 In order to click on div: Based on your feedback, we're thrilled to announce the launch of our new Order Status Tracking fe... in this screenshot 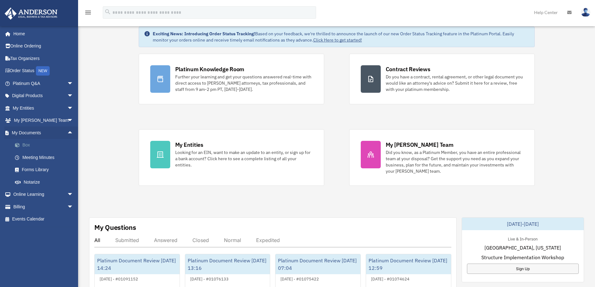, I will do `click(341, 37)`.